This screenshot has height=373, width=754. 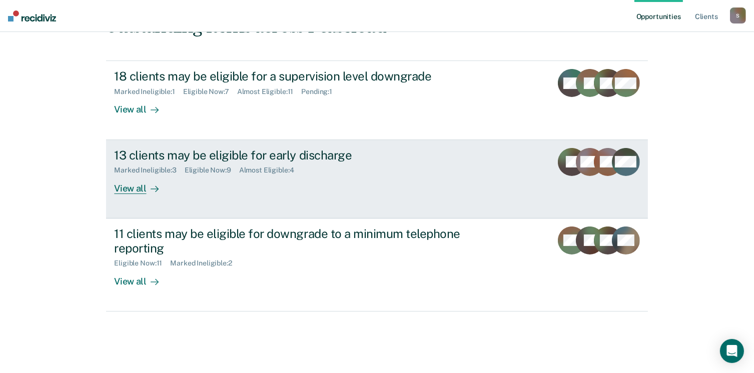 I want to click on div: 11 clients may be eligible for downgrade to a minimum telephone reporting, so click(x=290, y=241).